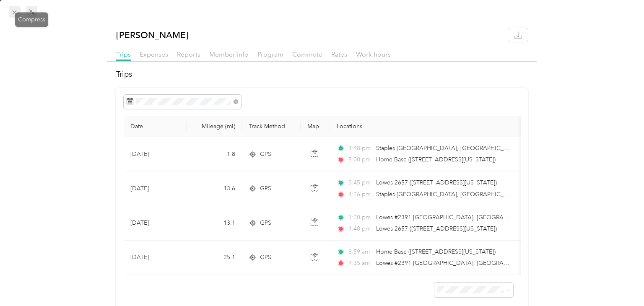  I want to click on div: Compress, so click(31, 19).